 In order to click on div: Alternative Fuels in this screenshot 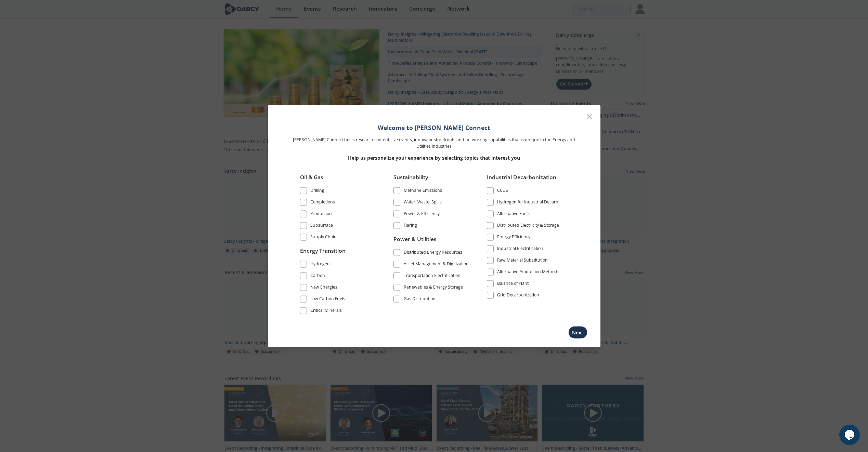, I will do `click(514, 215)`.